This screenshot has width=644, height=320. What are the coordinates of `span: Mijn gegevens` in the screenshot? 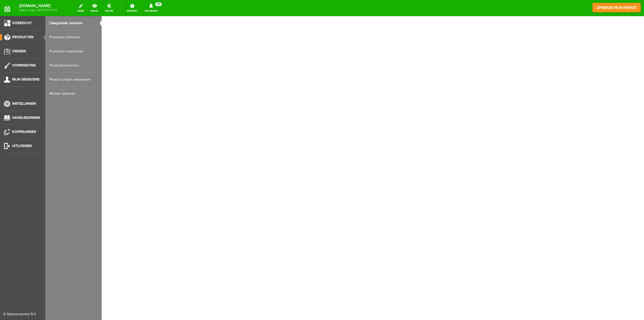 It's located at (25, 79).